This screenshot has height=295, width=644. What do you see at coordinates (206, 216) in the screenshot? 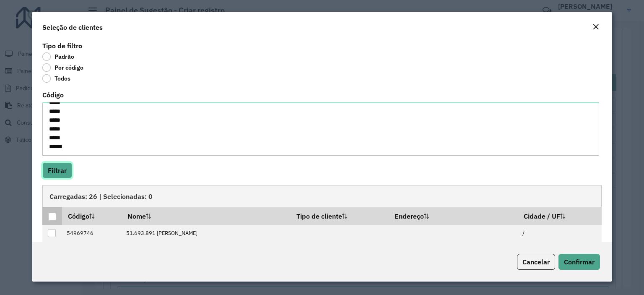
I see `th: Nome` at bounding box center [206, 216].